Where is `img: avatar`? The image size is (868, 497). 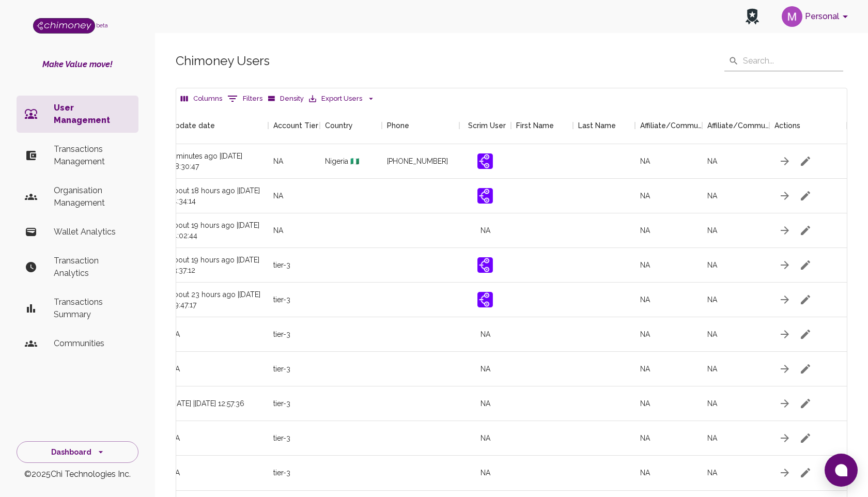
img: avatar is located at coordinates (792, 16).